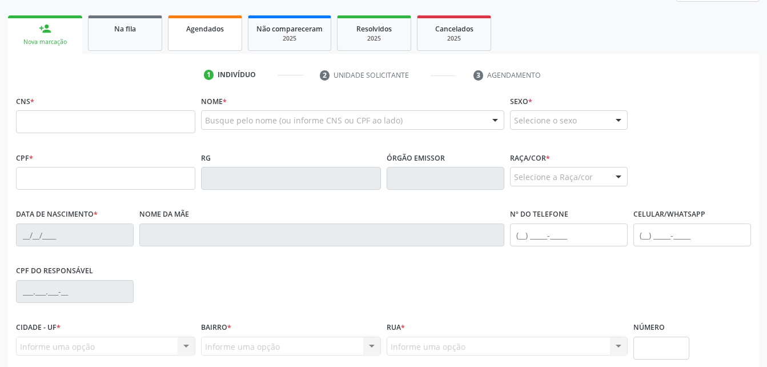  I want to click on div: person_add, so click(45, 29).